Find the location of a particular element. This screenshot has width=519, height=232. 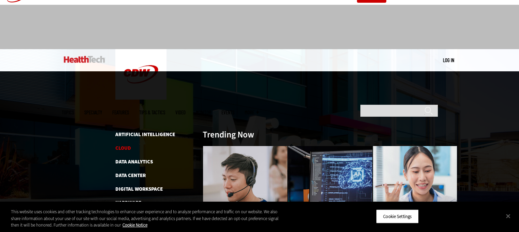

a: More information about your privacy is located at coordinates (135, 225).